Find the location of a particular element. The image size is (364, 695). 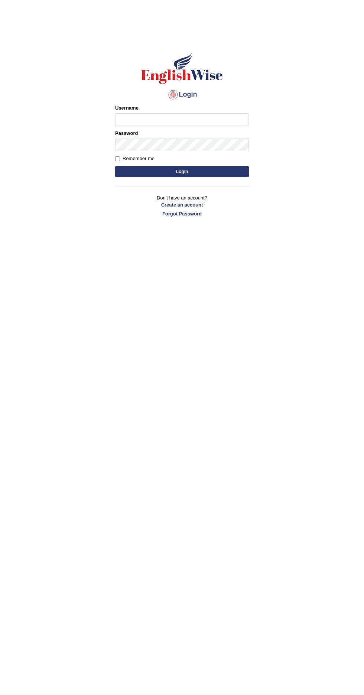

label: Password is located at coordinates (126, 133).